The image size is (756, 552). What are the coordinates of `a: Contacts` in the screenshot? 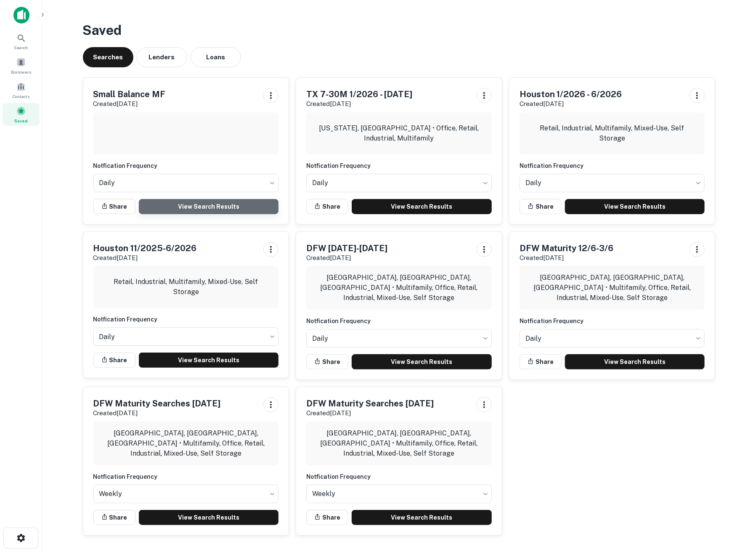 It's located at (21, 90).